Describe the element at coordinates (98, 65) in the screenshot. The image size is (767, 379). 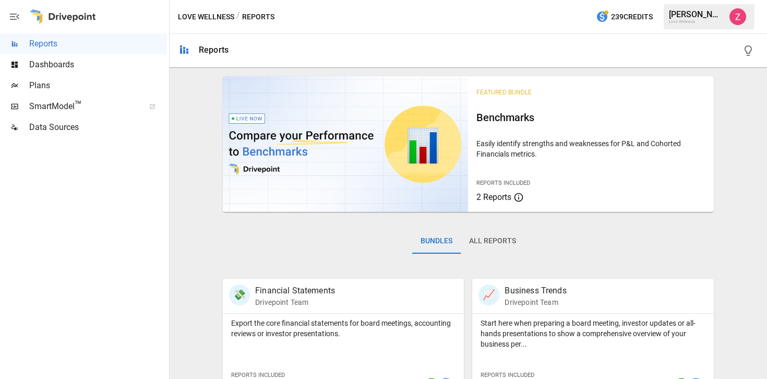
I see `span: Dashboards` at that location.